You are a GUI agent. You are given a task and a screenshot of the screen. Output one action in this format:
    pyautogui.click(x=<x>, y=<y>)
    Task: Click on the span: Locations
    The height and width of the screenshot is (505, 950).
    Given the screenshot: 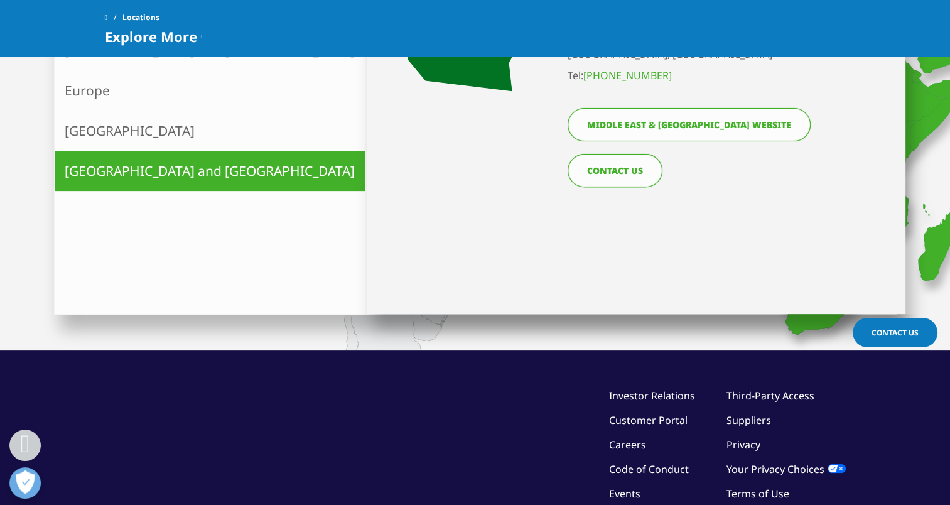 What is the action you would take?
    pyautogui.click(x=141, y=18)
    